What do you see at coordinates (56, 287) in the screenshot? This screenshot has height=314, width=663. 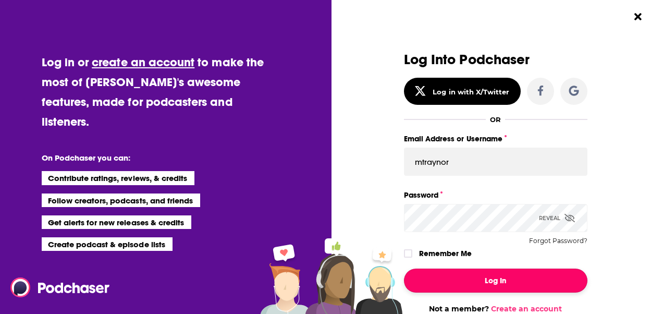 I see `a: Podchaser - Follow, Share and Rate Podcasts` at bounding box center [56, 287].